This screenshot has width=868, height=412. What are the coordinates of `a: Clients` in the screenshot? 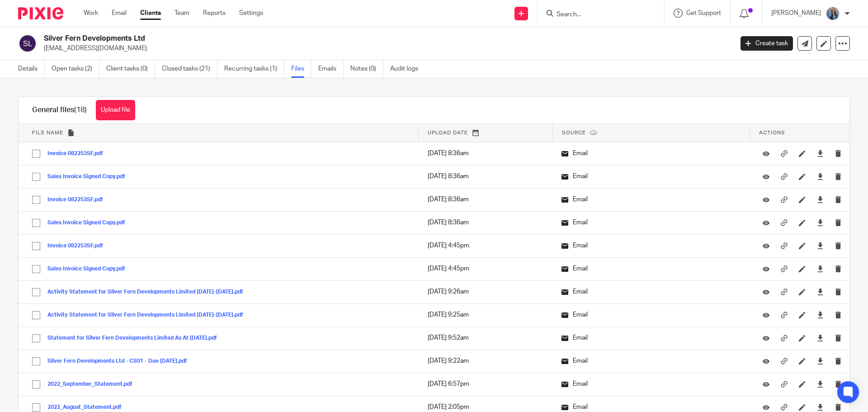 It's located at (151, 13).